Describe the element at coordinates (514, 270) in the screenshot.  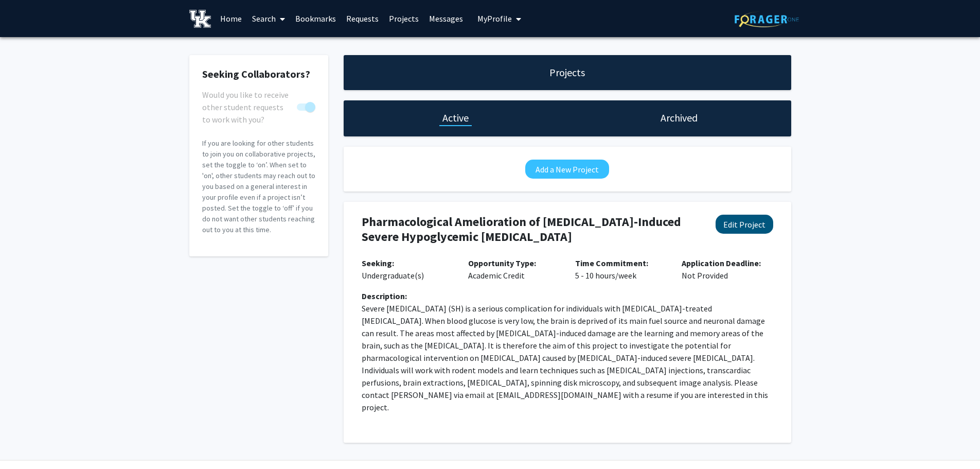
I see `p: Academic Credit` at that location.